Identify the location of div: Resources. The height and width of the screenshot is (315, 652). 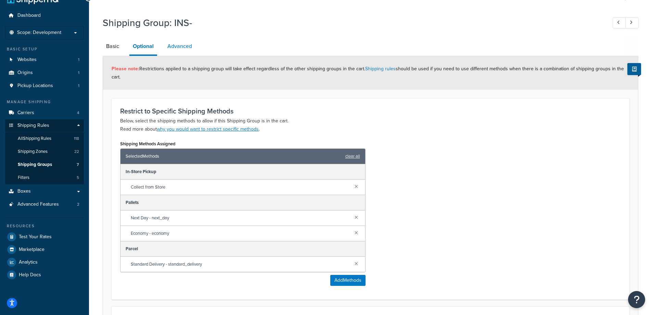
(45, 226).